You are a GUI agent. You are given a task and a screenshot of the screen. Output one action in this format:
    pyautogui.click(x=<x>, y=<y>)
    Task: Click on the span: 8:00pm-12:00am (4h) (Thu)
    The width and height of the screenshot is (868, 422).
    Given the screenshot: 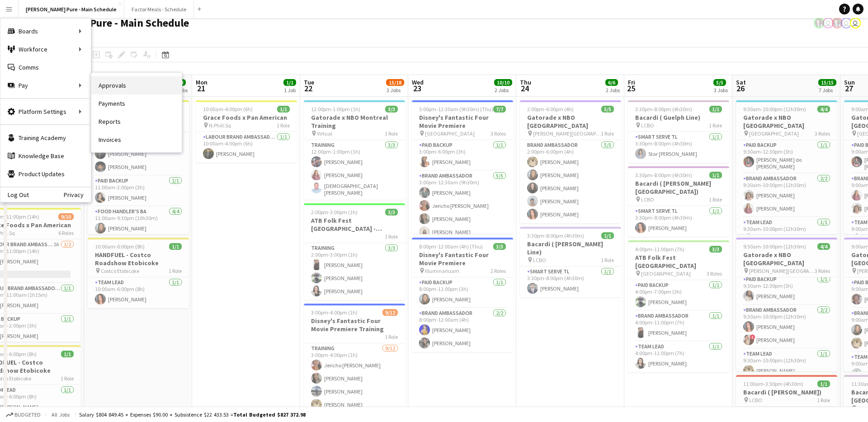 What is the action you would take?
    pyautogui.click(x=451, y=246)
    